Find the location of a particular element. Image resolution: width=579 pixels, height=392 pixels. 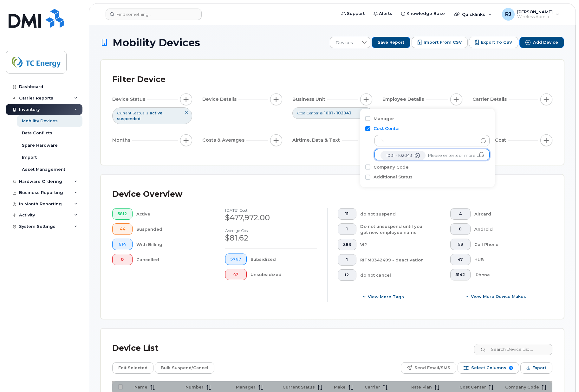

span: Save Report is located at coordinates (391, 43).